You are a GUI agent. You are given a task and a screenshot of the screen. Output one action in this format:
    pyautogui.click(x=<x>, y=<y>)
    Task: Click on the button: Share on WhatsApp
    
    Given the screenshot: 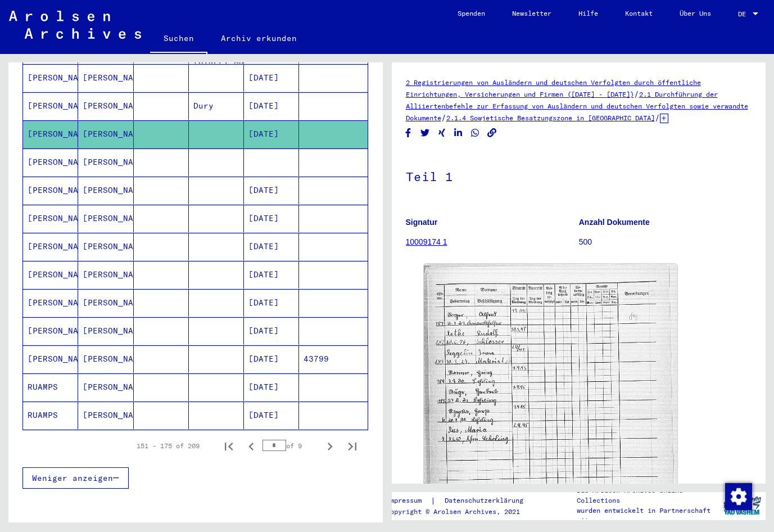 What is the action you would take?
    pyautogui.click(x=475, y=133)
    